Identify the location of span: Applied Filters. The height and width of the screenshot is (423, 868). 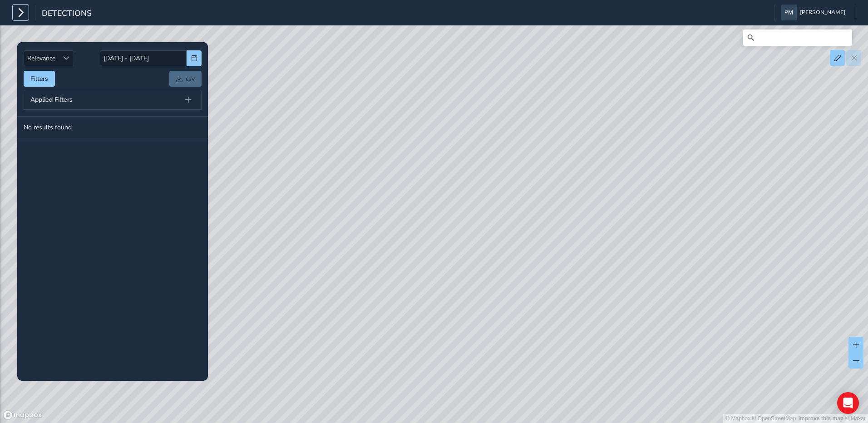
(51, 100).